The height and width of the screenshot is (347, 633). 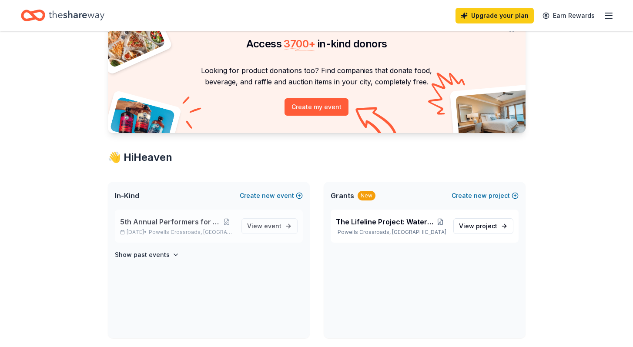 What do you see at coordinates (299, 43) in the screenshot?
I see `span: 3700 +` at bounding box center [299, 43].